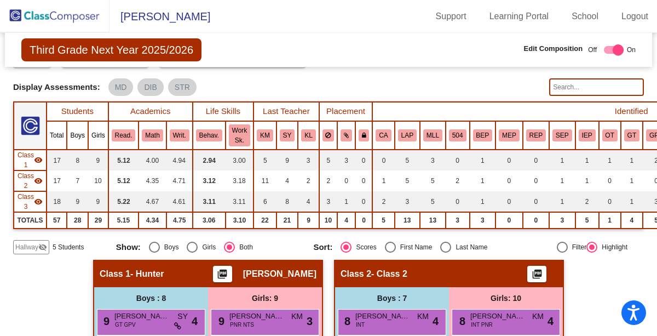 Image resolution: width=657 pixels, height=336 pixels. I want to click on div: Scores, so click(364, 247).